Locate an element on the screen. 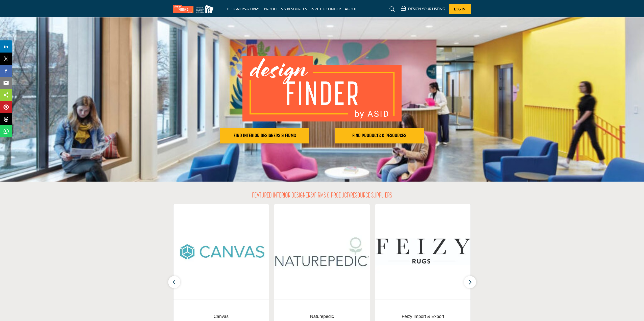  span: Log In is located at coordinates (459, 9).